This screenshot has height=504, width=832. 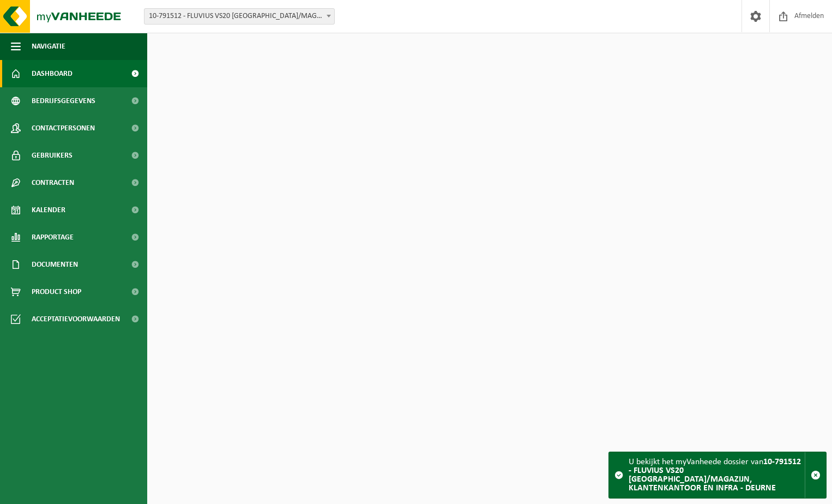 I want to click on span: Documenten, so click(x=54, y=264).